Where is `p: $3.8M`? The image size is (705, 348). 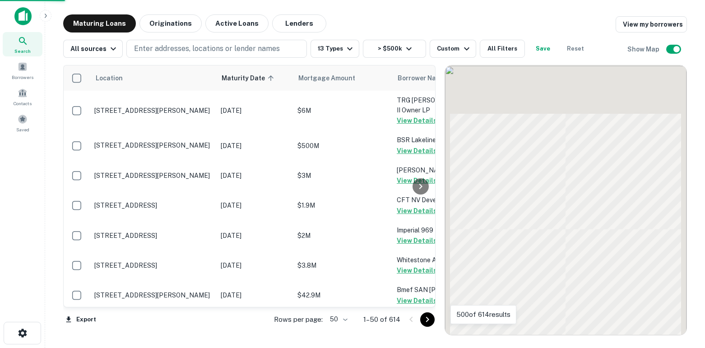 p: $3.8M is located at coordinates (343, 266).